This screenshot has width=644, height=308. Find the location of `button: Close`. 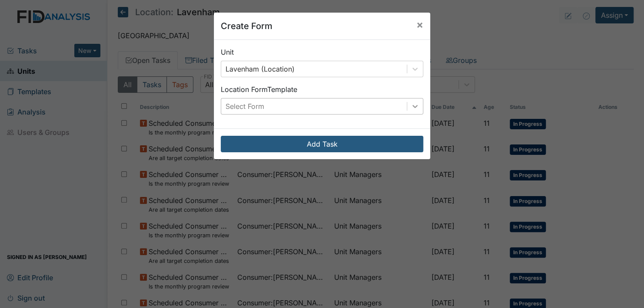

button: Close is located at coordinates (420, 25).